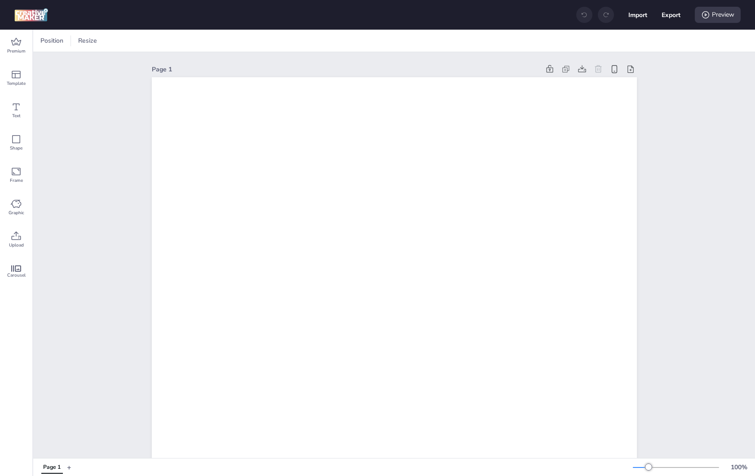 This screenshot has height=476, width=755. What do you see at coordinates (31, 15) in the screenshot?
I see `img: logo Creative Maker` at bounding box center [31, 15].